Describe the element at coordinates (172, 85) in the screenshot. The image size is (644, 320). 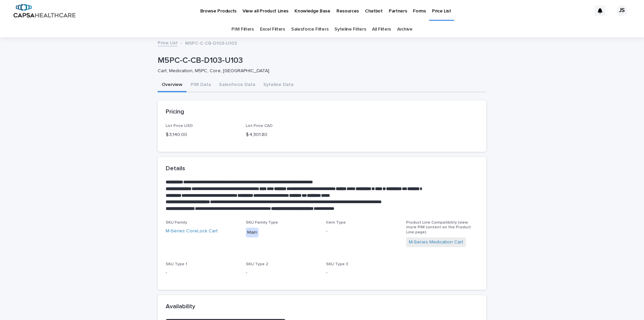
I see `button: Overview` at that location.